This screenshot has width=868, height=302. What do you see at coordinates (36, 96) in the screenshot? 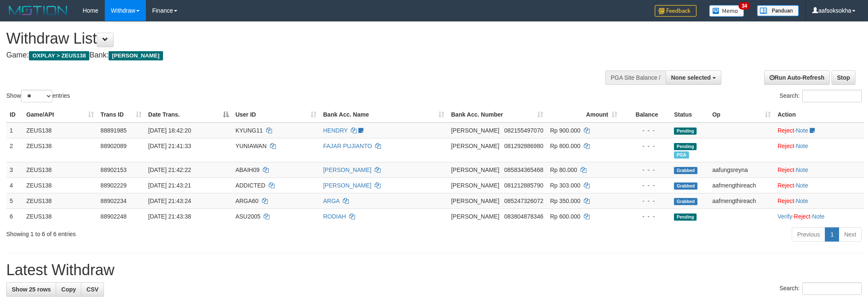
I see `select: Showentries` at bounding box center [36, 96].